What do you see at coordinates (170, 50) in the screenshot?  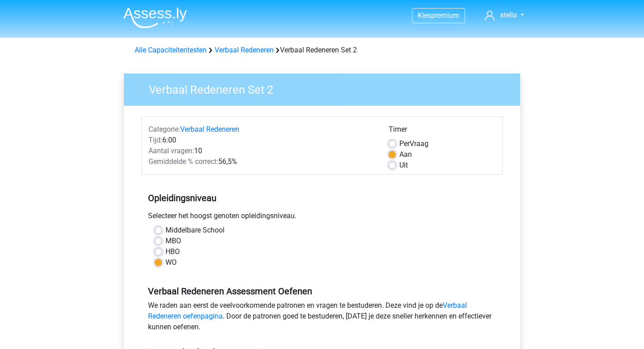 I see `a: Alle Capaciteitentesten` at bounding box center [170, 50].